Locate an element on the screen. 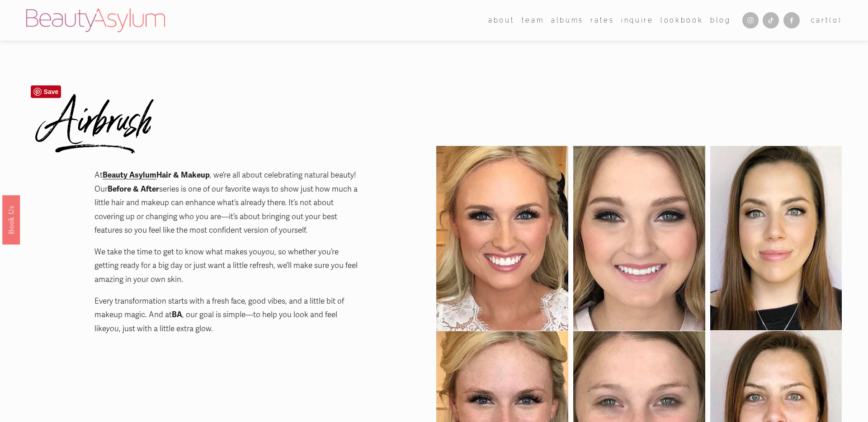  a: Inquire is located at coordinates (637, 20).